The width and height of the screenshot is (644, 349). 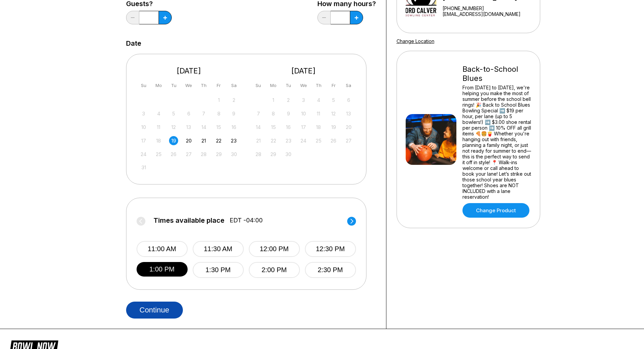 I want to click on span: EDT -04:00, so click(x=246, y=220).